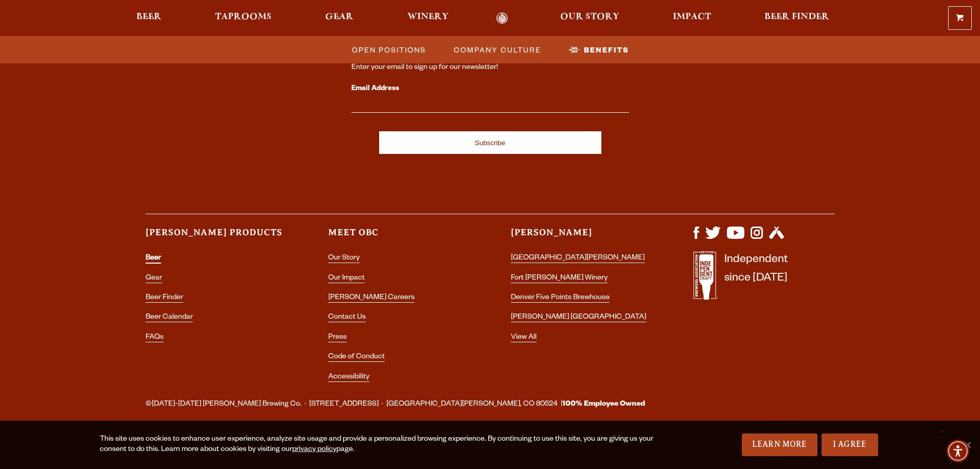 The height and width of the screenshot is (469, 980). Describe the element at coordinates (339, 17) in the screenshot. I see `span: Gear` at that location.